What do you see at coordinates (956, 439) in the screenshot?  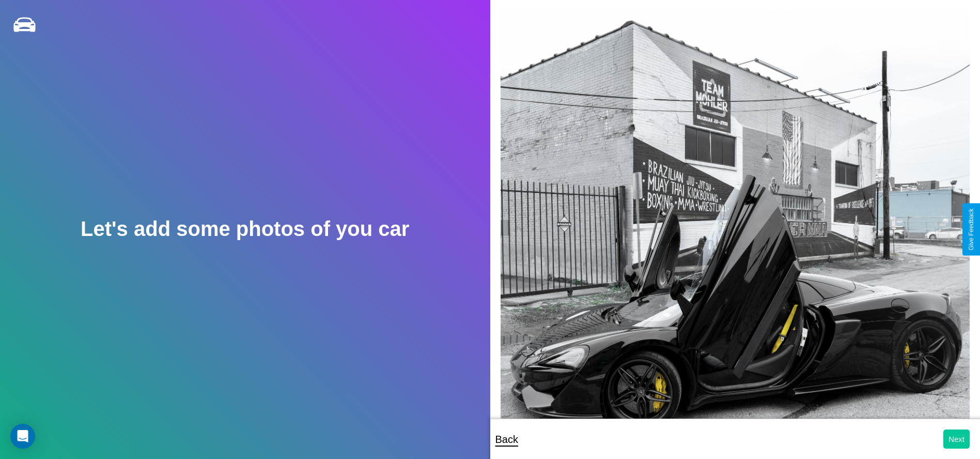 I see `button: Next` at bounding box center [956, 439].